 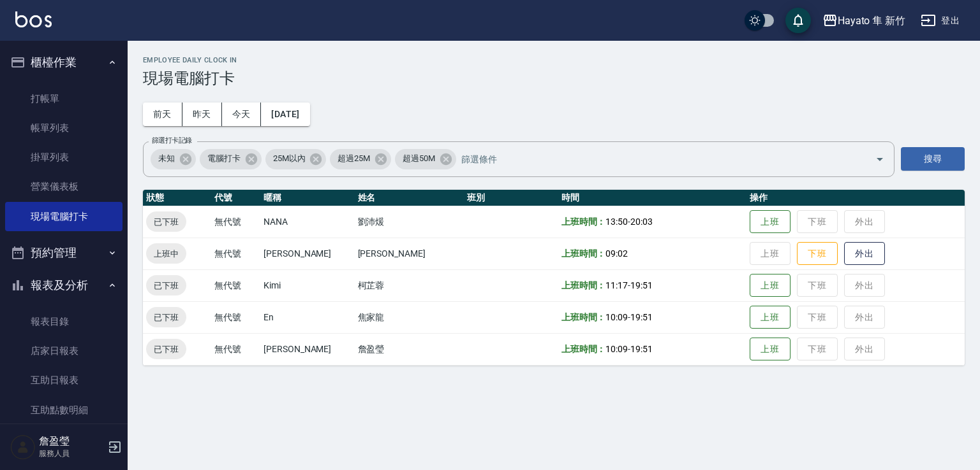 I want to click on img: Logo, so click(x=33, y=19).